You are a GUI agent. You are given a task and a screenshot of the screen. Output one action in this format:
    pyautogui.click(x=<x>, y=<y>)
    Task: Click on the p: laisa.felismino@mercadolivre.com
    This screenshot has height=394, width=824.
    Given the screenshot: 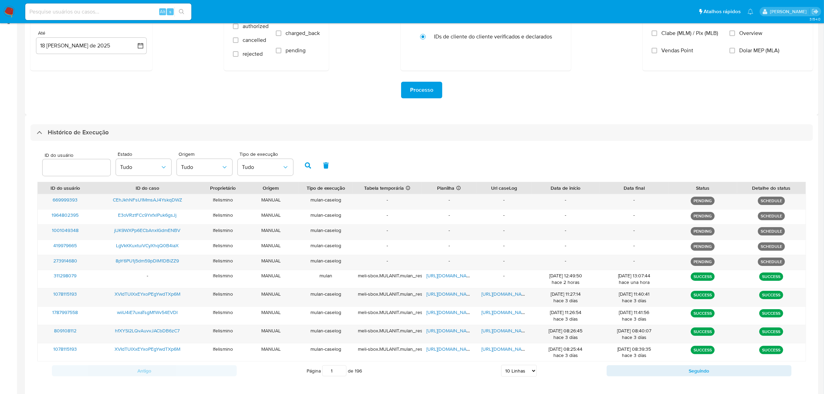 What is the action you would take?
    pyautogui.click(x=789, y=11)
    